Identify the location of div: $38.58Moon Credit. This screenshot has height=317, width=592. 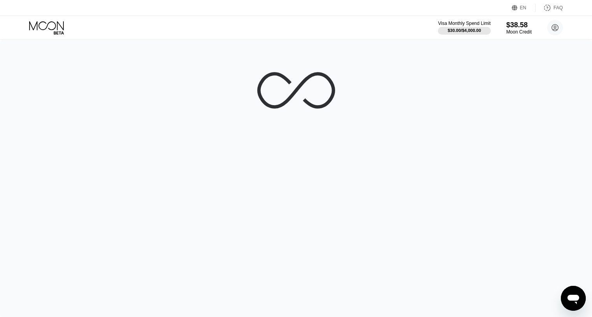
(519, 28).